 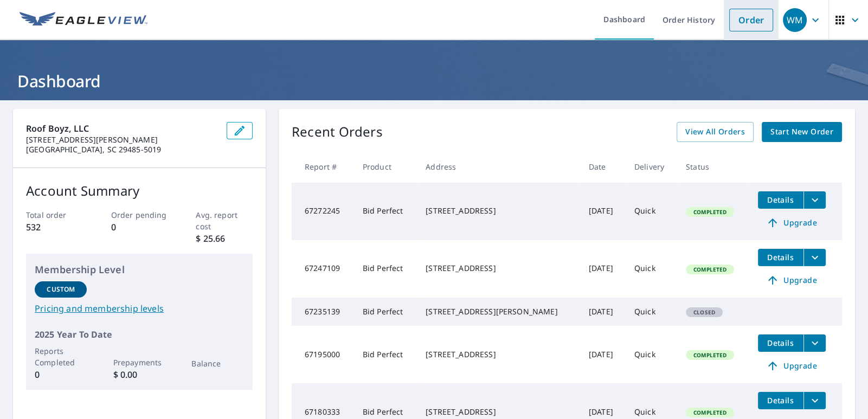 I want to click on button: filesDropdownBtn-67180333, so click(x=814, y=401).